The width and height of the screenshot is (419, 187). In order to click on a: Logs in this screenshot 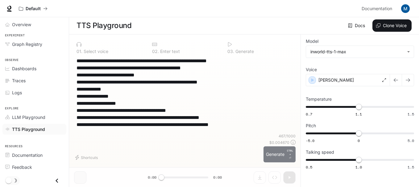, I will do `click(34, 93)`.